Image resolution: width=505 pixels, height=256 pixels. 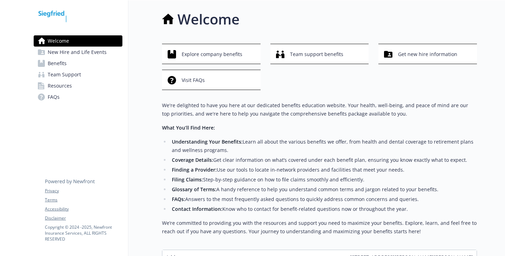 What do you see at coordinates (57, 63) in the screenshot?
I see `span: Benefits` at bounding box center [57, 63].